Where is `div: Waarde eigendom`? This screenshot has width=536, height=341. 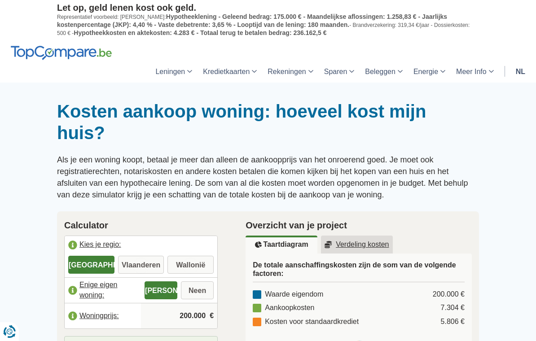 div: Waarde eigendom is located at coordinates (288, 295).